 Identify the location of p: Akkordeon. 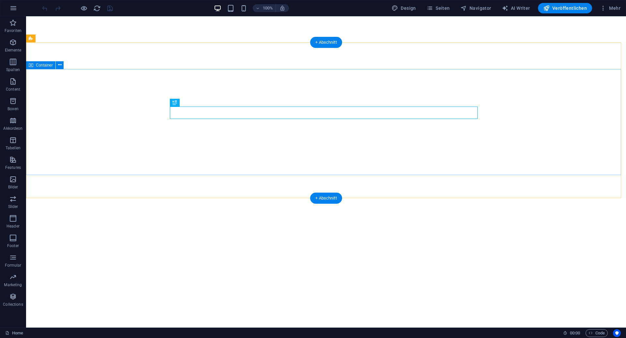
(13, 128).